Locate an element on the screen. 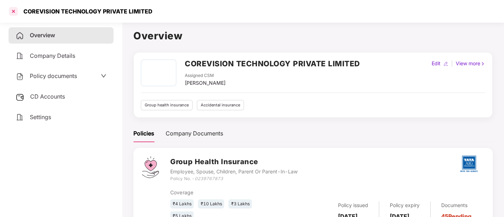 The width and height of the screenshot is (504, 217). div: Policy expiry is located at coordinates (404, 205).